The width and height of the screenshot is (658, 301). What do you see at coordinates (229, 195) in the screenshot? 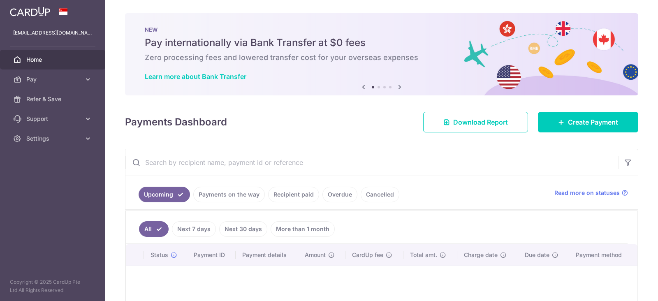
I see `a: Payments on the way` at bounding box center [229, 195].